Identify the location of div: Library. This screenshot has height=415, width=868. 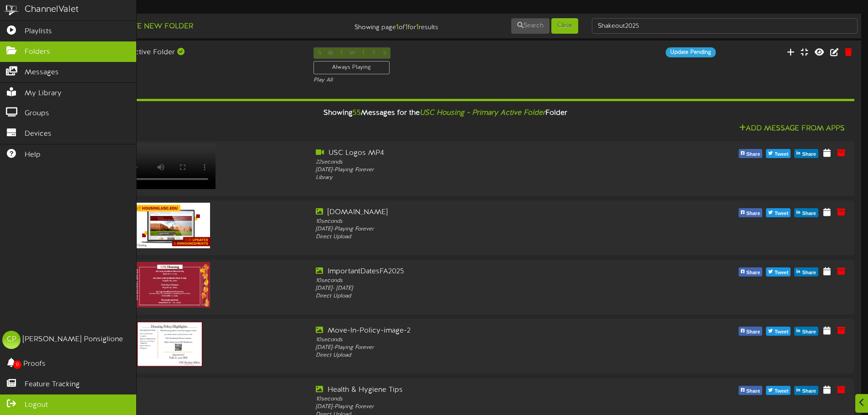
(479, 178).